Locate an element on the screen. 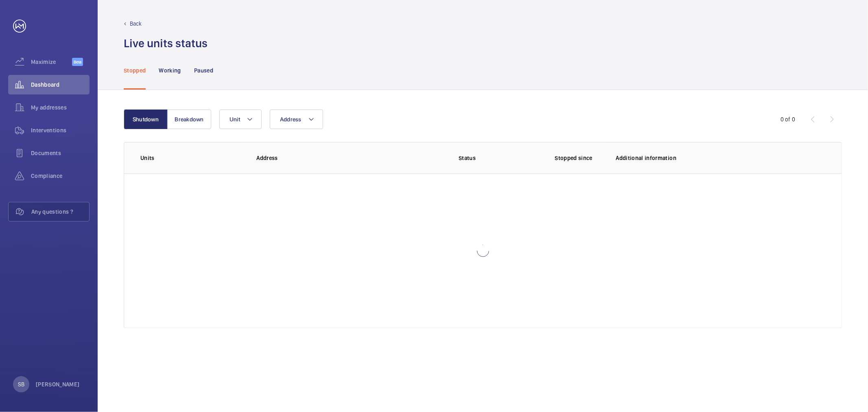 The width and height of the screenshot is (868, 412). div: 0 of 0 is located at coordinates (788, 120).